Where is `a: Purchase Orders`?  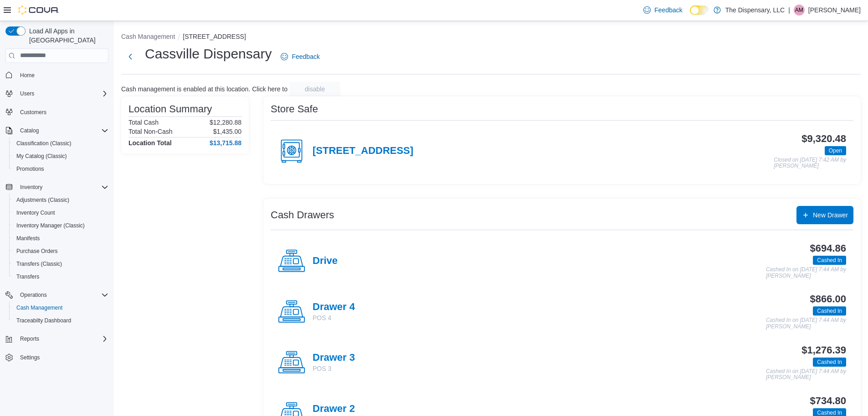
a: Purchase Orders is located at coordinates (37, 251).